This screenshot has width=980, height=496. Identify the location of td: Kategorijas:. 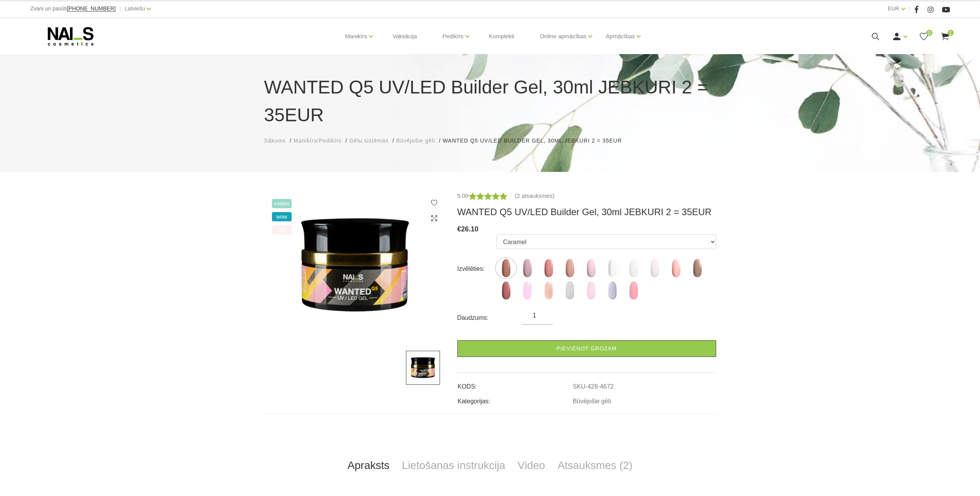
(515, 398).